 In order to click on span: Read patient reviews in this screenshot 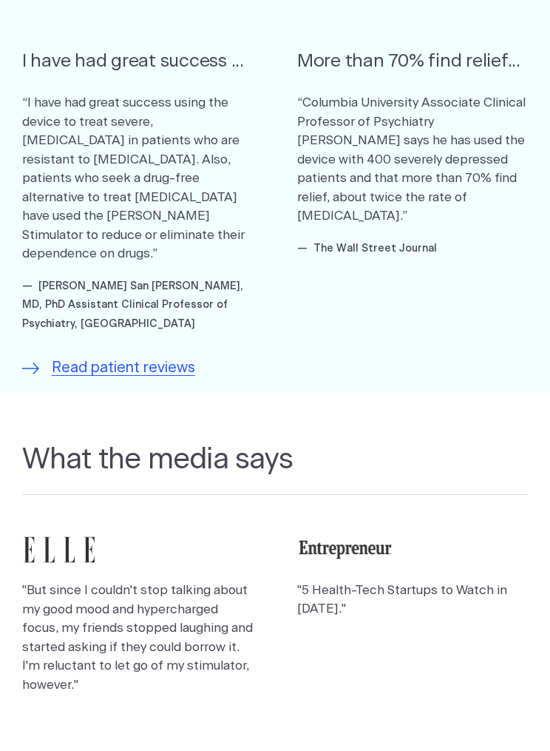, I will do `click(124, 368)`.